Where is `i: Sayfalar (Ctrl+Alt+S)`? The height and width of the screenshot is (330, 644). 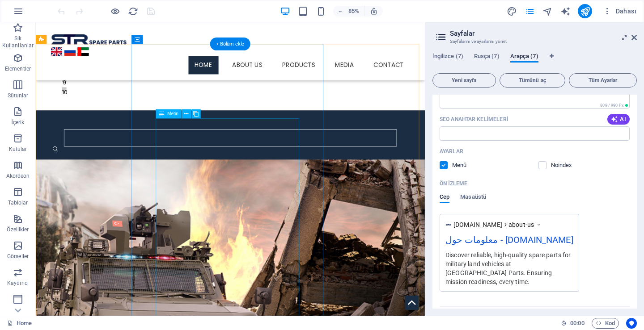
i: Sayfalar (Ctrl+Alt+S) is located at coordinates (530, 11).